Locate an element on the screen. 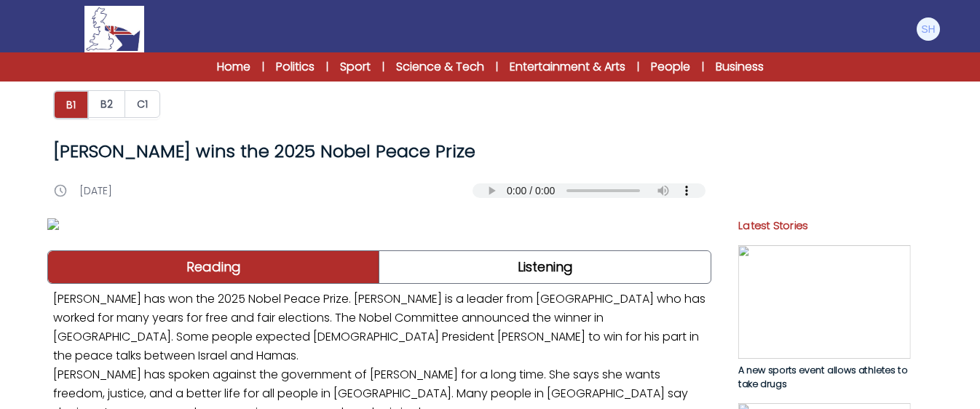 The image size is (980, 409). a: Science & Tech is located at coordinates (440, 67).